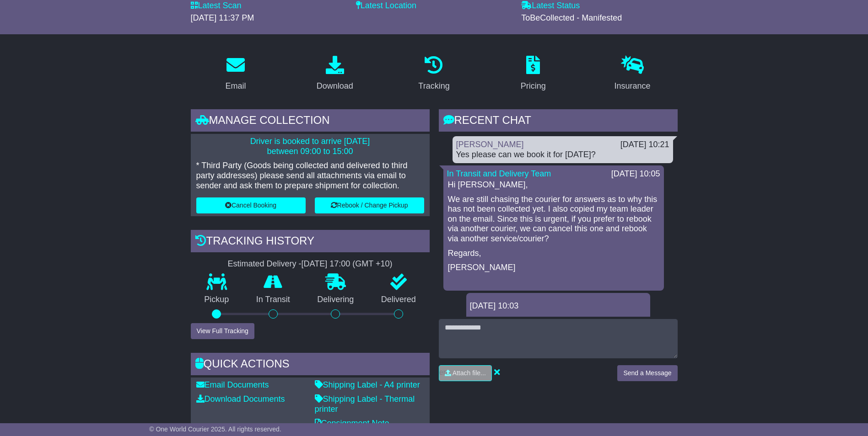 Image resolution: width=868 pixels, height=436 pixels. I want to click on p: We are still chasing the courier for answers as to why this has not been collected yet. I also co..., so click(554, 220).